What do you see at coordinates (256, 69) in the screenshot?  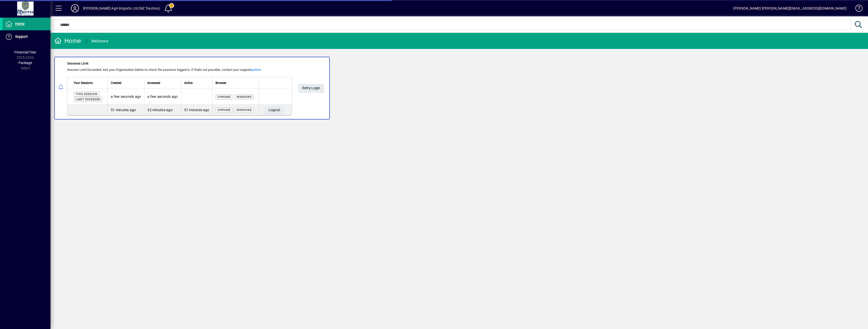 I see `a: partner` at bounding box center [256, 69].